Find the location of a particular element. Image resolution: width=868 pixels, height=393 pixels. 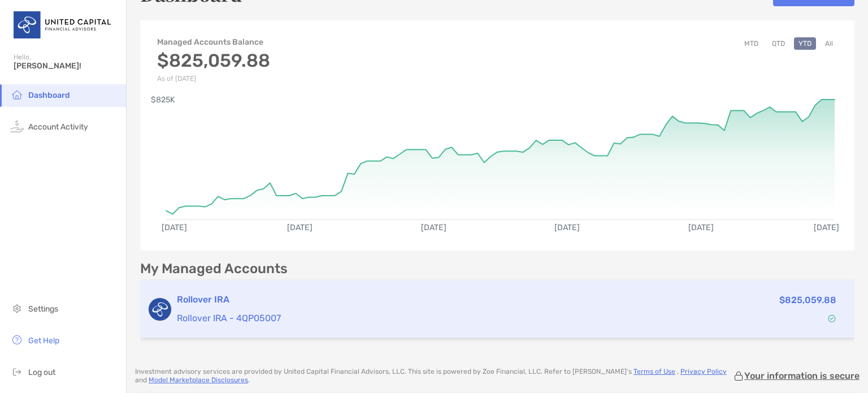

img: get-help icon is located at coordinates (17, 340).